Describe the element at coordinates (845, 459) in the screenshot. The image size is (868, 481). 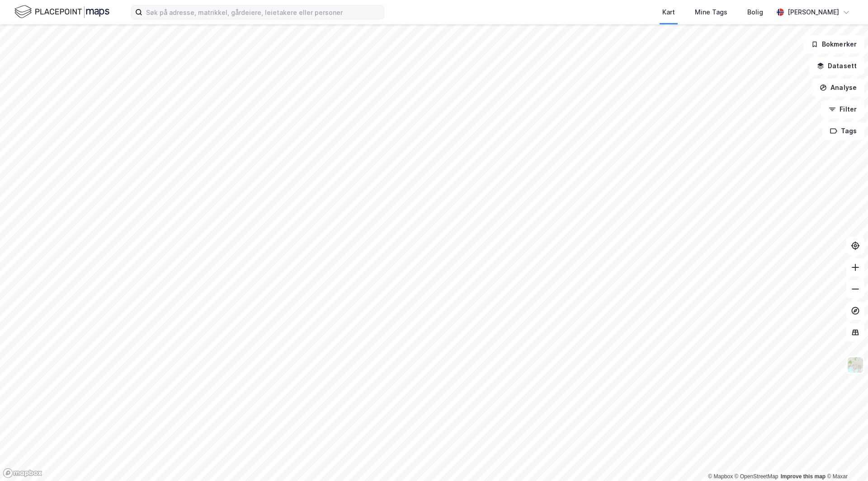
I see `div: Kontrollprogram for chat` at that location.